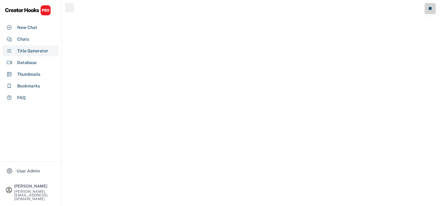 Image resolution: width=440 pixels, height=206 pixels. What do you see at coordinates (29, 74) in the screenshot?
I see `div: Thumbnails` at bounding box center [29, 74].